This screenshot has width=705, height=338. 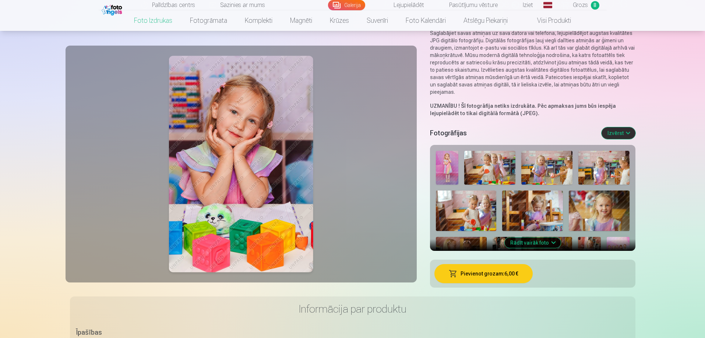 I want to click on a: Fotogrāmata, so click(x=208, y=21).